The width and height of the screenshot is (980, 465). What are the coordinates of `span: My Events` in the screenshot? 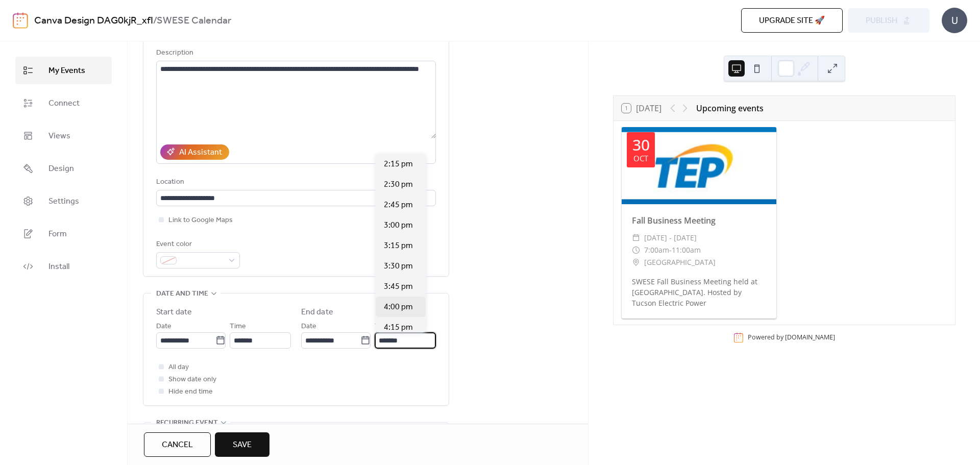 It's located at (67, 71).